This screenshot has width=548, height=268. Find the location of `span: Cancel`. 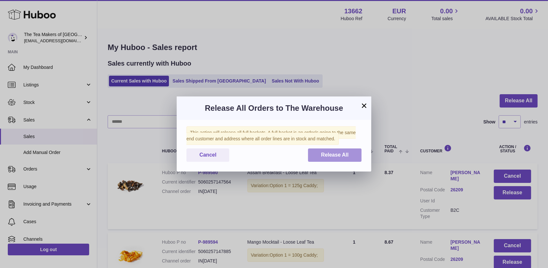

span: Cancel is located at coordinates (208, 154).